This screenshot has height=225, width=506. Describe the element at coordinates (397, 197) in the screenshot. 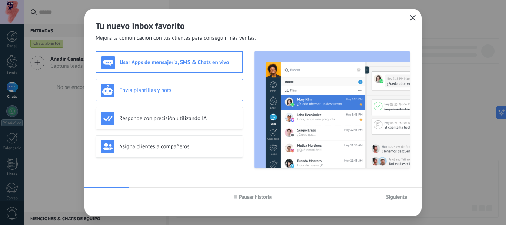

I see `button: Siguiente` at that location.